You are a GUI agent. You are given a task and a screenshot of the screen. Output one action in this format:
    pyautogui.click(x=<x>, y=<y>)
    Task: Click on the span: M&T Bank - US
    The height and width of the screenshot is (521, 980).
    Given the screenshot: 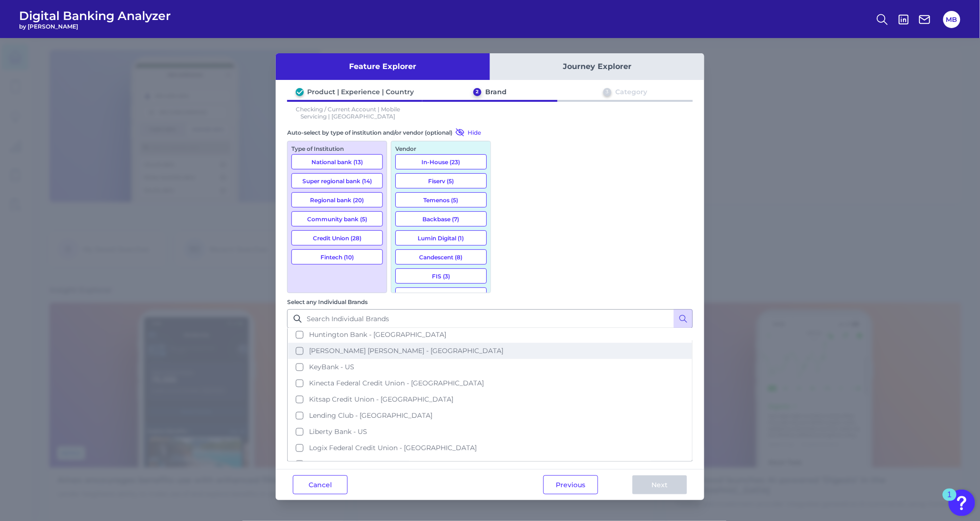 What is the action you would take?
    pyautogui.click(x=333, y=465)
    